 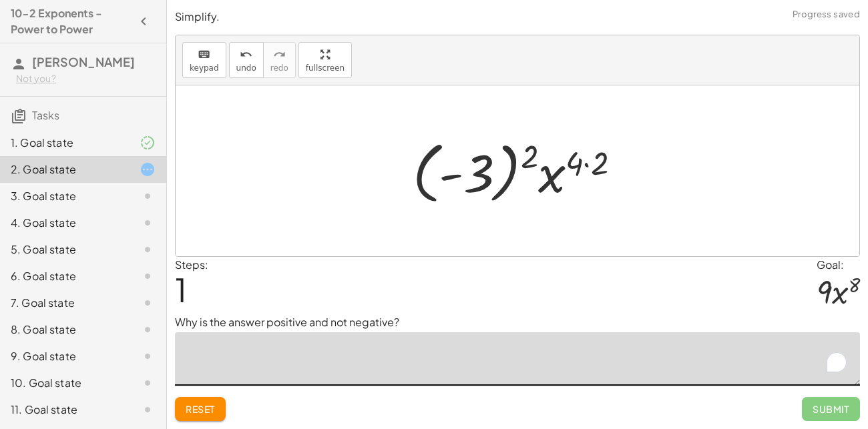 What do you see at coordinates (279, 55) in the screenshot?
I see `i: redo` at bounding box center [279, 55].